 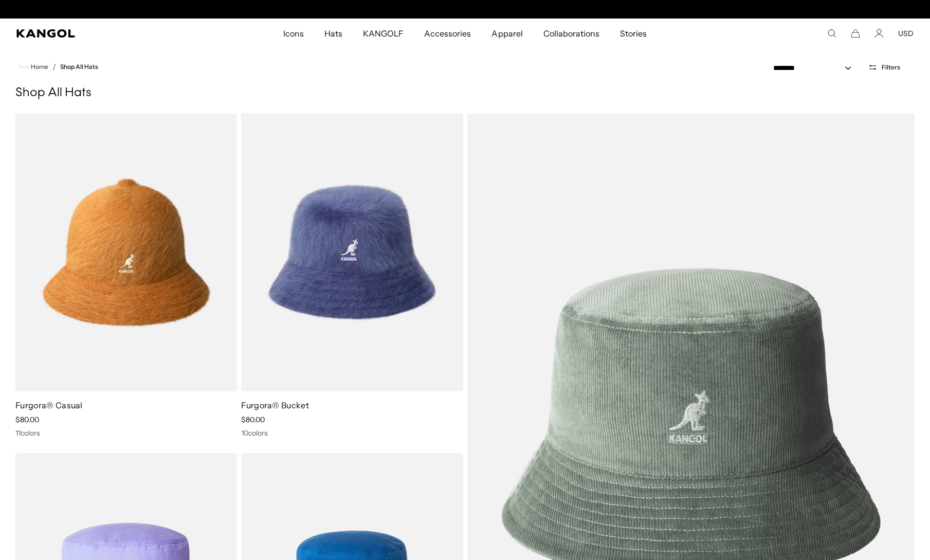 What do you see at coordinates (571, 33) in the screenshot?
I see `span: Collaborations` at bounding box center [571, 33].